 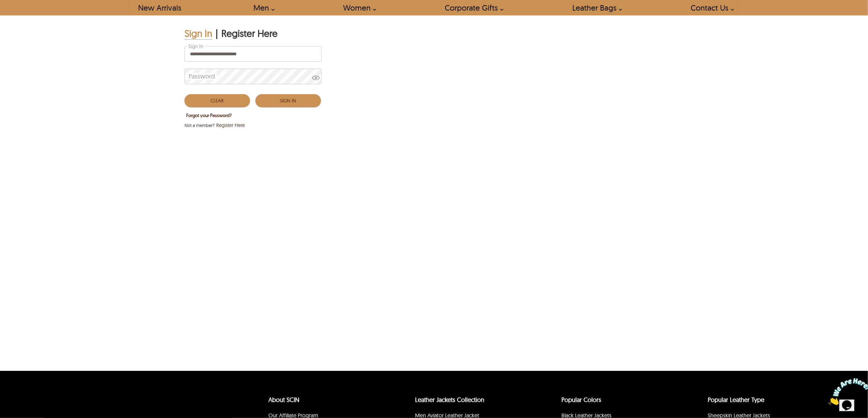 What do you see at coordinates (737, 400) in the screenshot?
I see `a: Popular Leather Type` at bounding box center [737, 400].